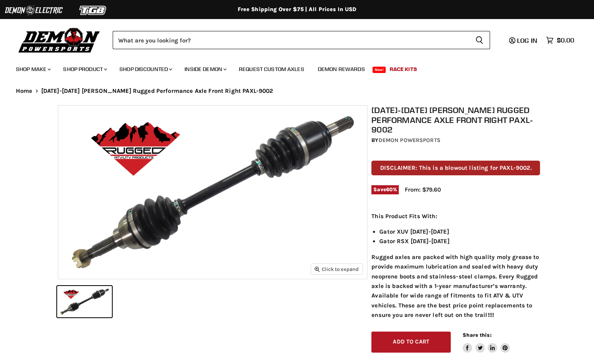 The image size is (594, 355). Describe the element at coordinates (379, 70) in the screenshot. I see `span: New!` at that location.